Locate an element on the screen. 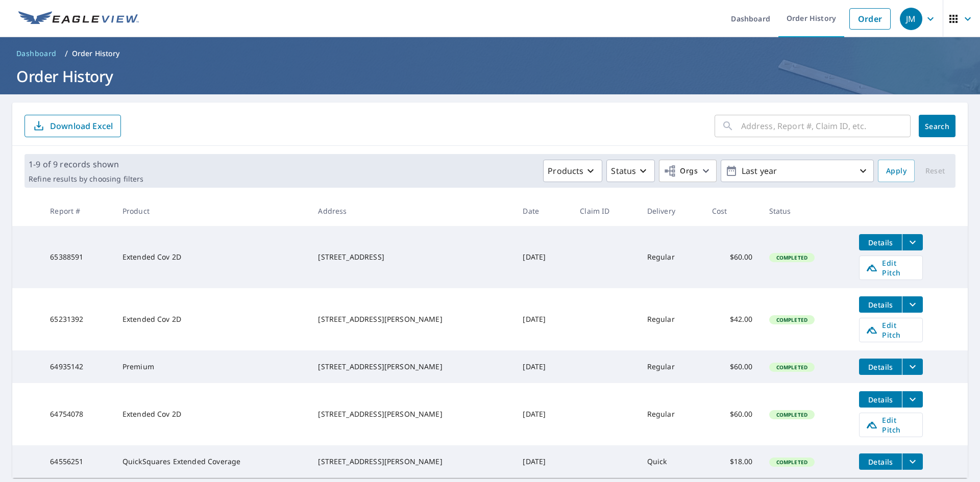  button: filesDropdownBtn-64556251 is located at coordinates (912, 461).